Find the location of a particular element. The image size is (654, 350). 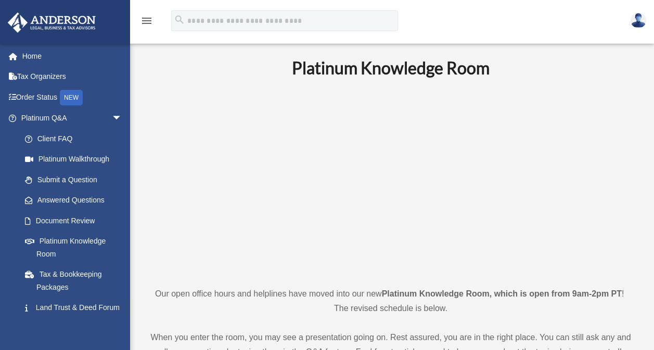

a: Client FAQ is located at coordinates (76, 139).